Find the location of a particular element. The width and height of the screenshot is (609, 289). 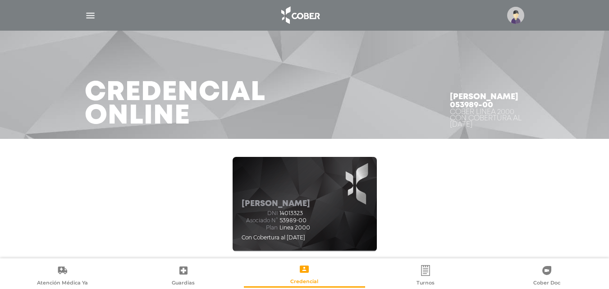

h3: Credencial Online is located at coordinates (175, 105).